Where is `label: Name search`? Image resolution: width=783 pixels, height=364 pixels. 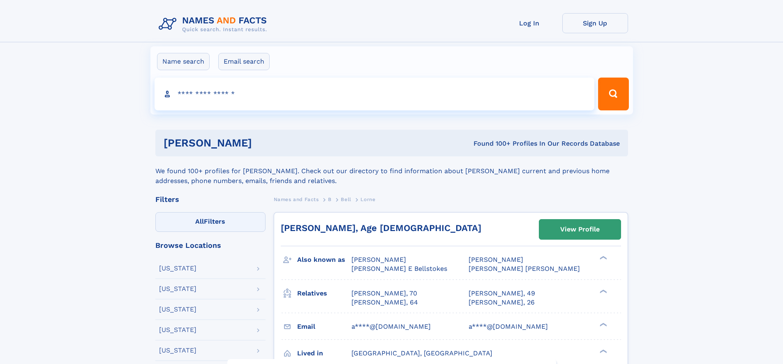 label: Name search is located at coordinates (183, 62).